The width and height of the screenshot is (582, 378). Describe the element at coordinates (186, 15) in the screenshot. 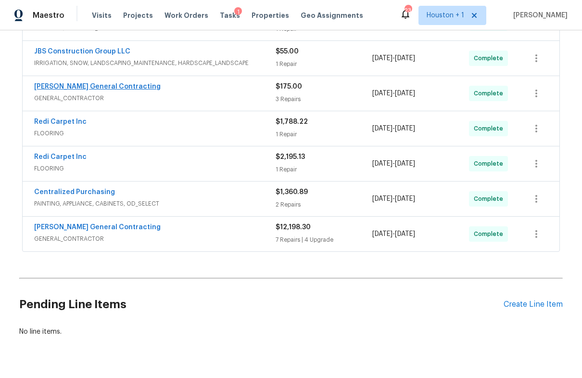

I see `span: Work Orders` at that location.